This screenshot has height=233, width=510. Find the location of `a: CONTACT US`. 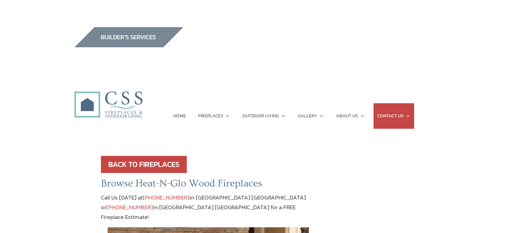

a: CONTACT US is located at coordinates (394, 116).